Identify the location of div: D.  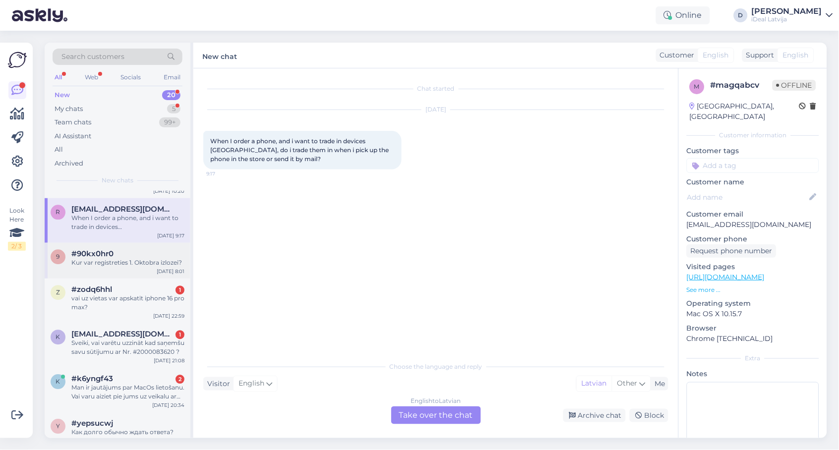
(741, 15).